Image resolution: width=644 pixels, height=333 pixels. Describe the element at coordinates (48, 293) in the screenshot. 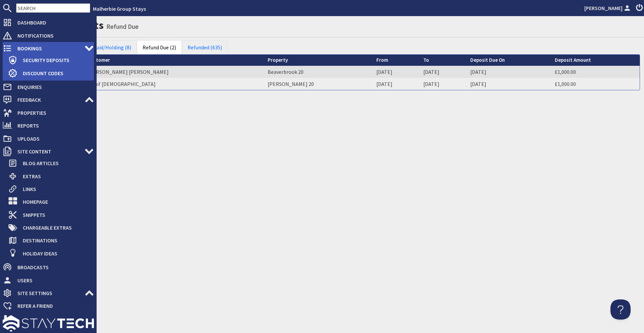

I see `span: Site Settings` at that location.